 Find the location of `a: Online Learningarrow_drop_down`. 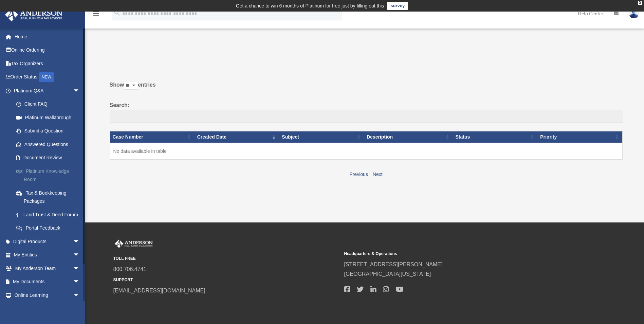

a: Online Learningarrow_drop_down is located at coordinates (47, 295).